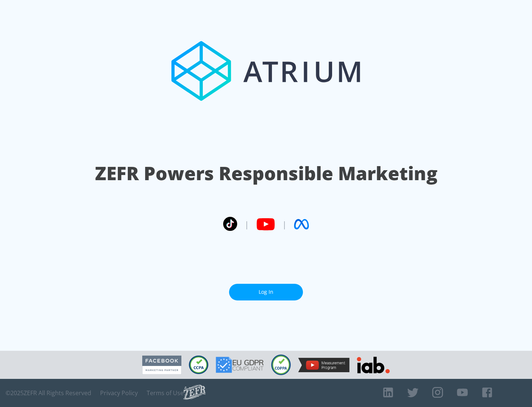  What do you see at coordinates (373, 365) in the screenshot?
I see `img: IAB` at bounding box center [373, 365].